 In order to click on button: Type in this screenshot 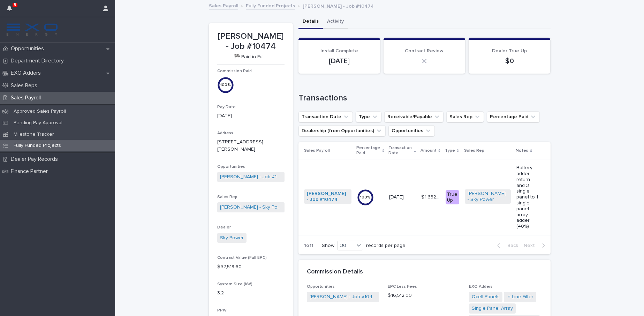, I will do `click(369, 117)`.